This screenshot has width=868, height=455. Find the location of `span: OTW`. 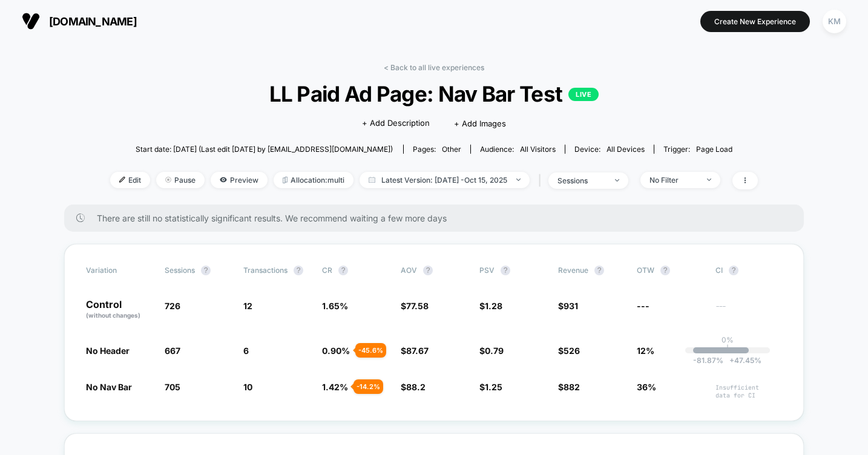

span: OTW is located at coordinates (670, 270).